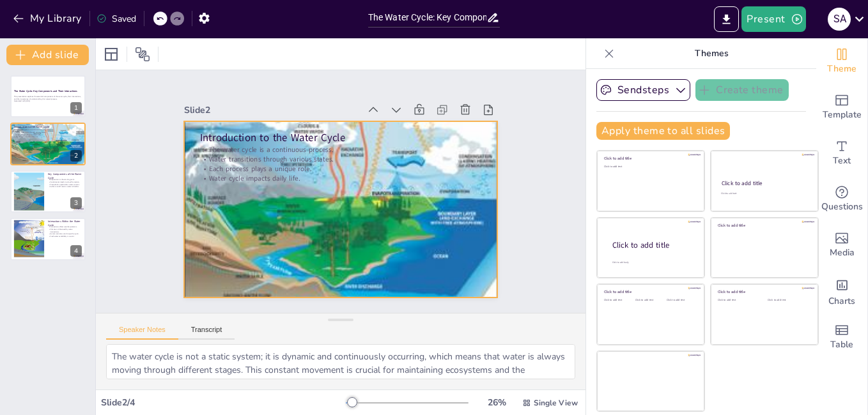  What do you see at coordinates (842, 253) in the screenshot?
I see `span: Media` at bounding box center [842, 253].